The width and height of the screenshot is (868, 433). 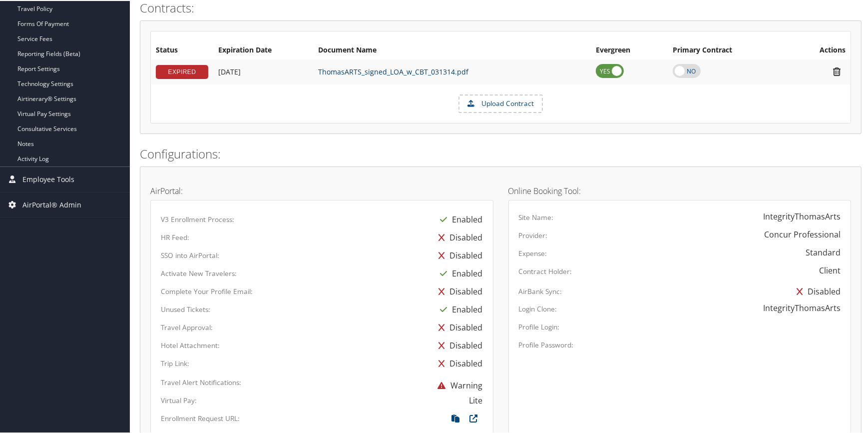 I want to click on label: Login Clone:, so click(x=538, y=308).